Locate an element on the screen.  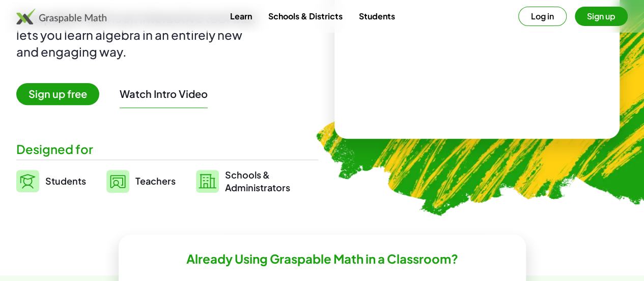
button: Sign up is located at coordinates (601, 16).